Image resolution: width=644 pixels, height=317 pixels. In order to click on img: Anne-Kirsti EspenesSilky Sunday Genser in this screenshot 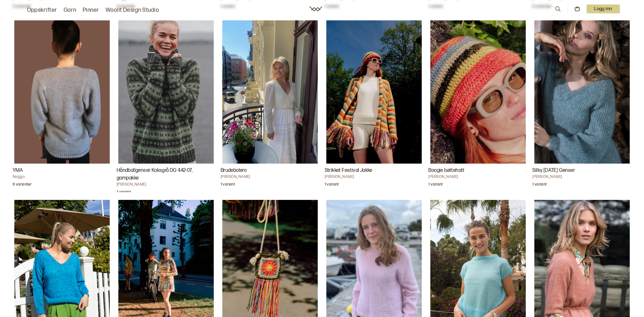, I will do `click(582, 92)`.